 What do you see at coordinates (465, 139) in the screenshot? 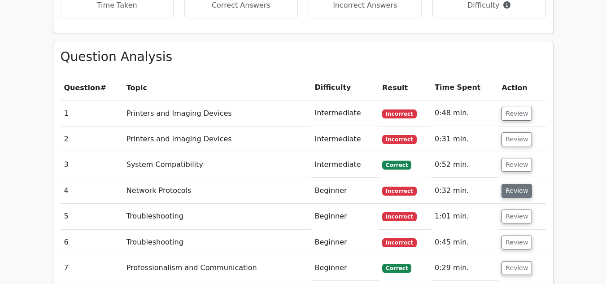
I see `td: 0:31 min.` at bounding box center [465, 139].